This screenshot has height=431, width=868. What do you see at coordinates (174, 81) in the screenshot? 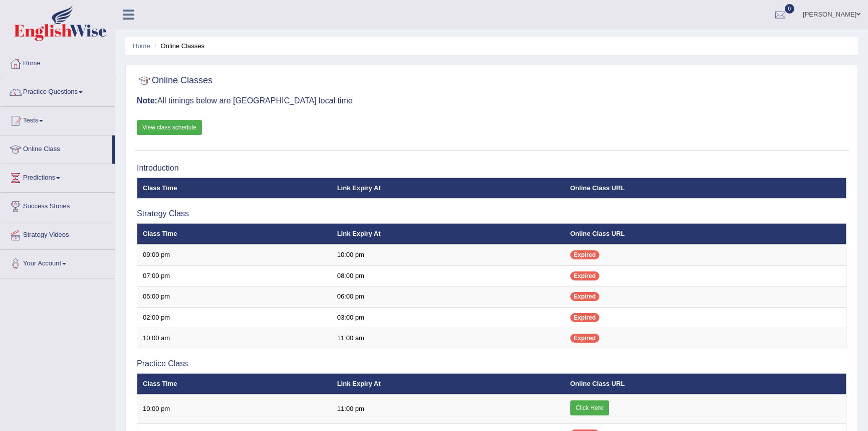
I see `h2: Online Classes` at bounding box center [174, 81].